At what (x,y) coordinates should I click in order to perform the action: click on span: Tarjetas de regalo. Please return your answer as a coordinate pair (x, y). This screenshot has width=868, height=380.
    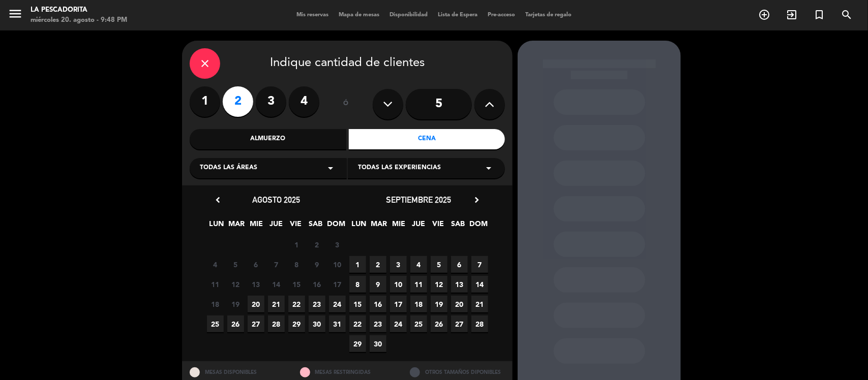
    Looking at the image, I should click on (549, 15).